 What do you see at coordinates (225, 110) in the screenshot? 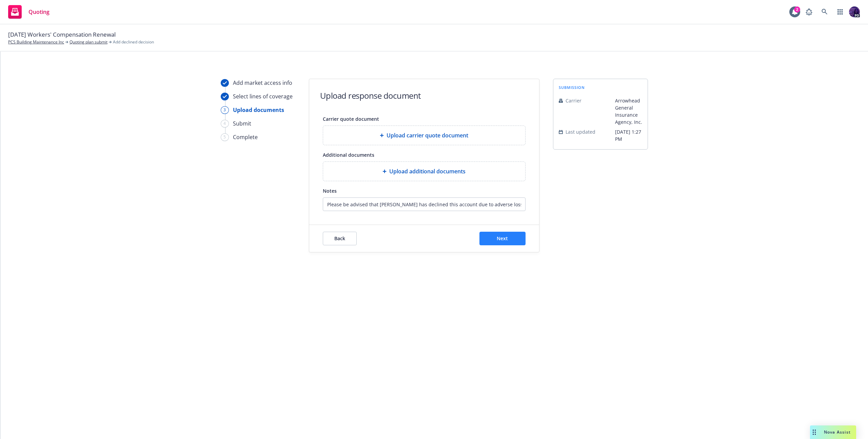
I see `div: 3` at bounding box center [225, 110].